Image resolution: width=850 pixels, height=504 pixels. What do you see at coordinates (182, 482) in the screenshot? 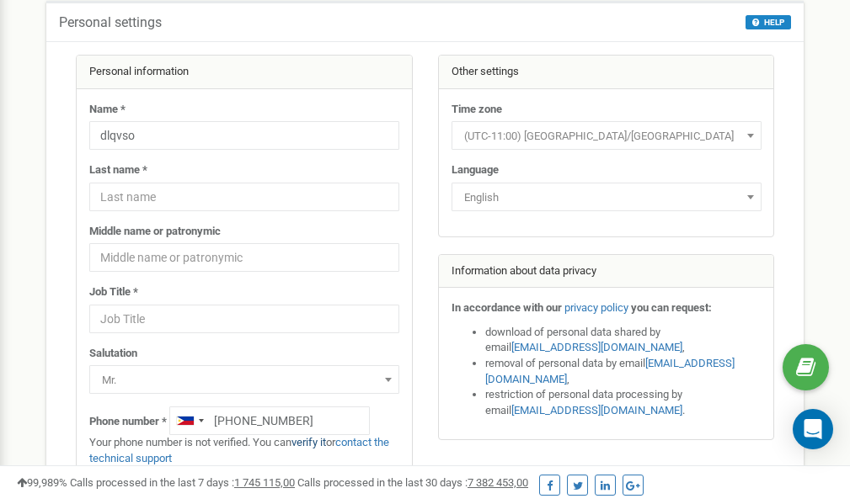
I see `span: Calls processed in the last 7 days :` at bounding box center [182, 482].